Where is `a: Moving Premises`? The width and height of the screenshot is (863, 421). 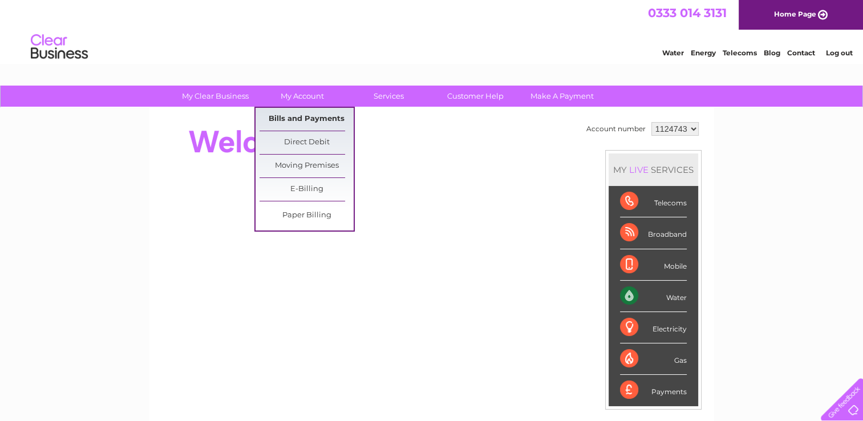 a: Moving Premises is located at coordinates (306, 166).